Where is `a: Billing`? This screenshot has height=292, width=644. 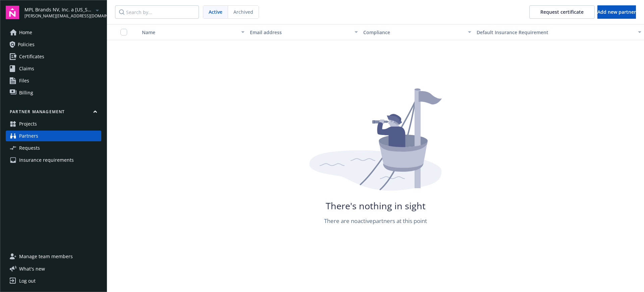 a: Billing is located at coordinates (53, 93).